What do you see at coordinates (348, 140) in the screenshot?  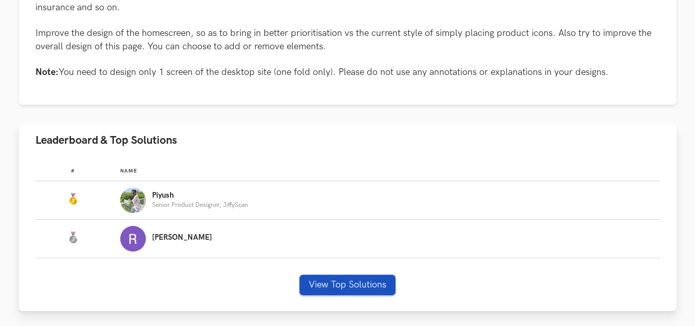 I see `button: Leaderboard & Top Solutions` at bounding box center [348, 140].